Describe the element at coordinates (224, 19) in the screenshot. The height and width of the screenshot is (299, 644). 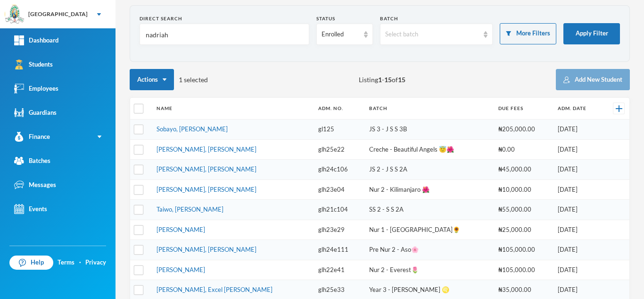
I see `div: Direct Search` at that location.